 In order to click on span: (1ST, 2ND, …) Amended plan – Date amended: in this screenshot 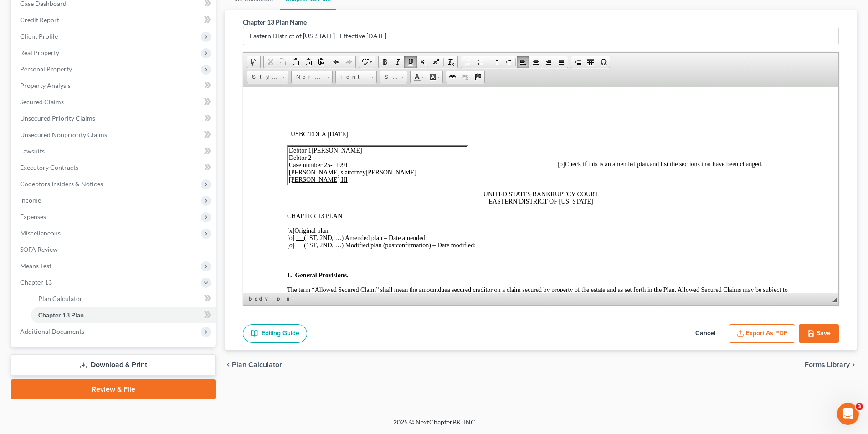, I will do `click(114, 151)`.